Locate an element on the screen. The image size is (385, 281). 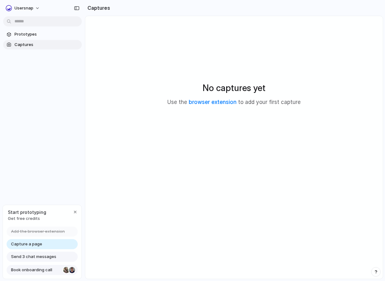
a: Book onboarding call is located at coordinates (42, 270).